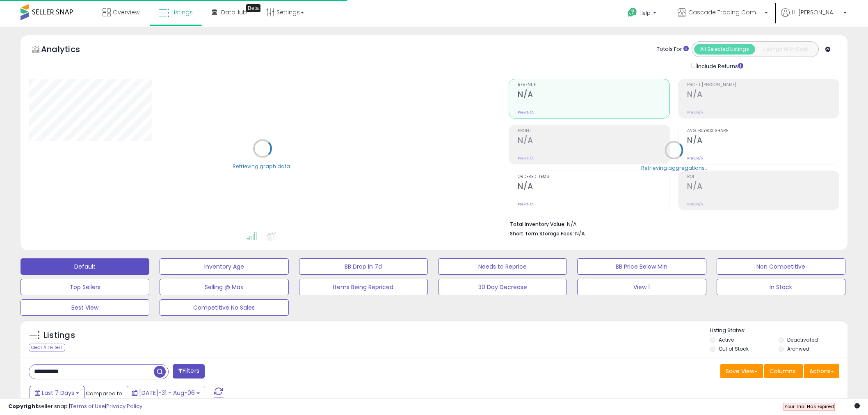 The image size is (868, 415). What do you see at coordinates (786, 50) in the screenshot?
I see `button: Listings With Cost` at bounding box center [786, 50].